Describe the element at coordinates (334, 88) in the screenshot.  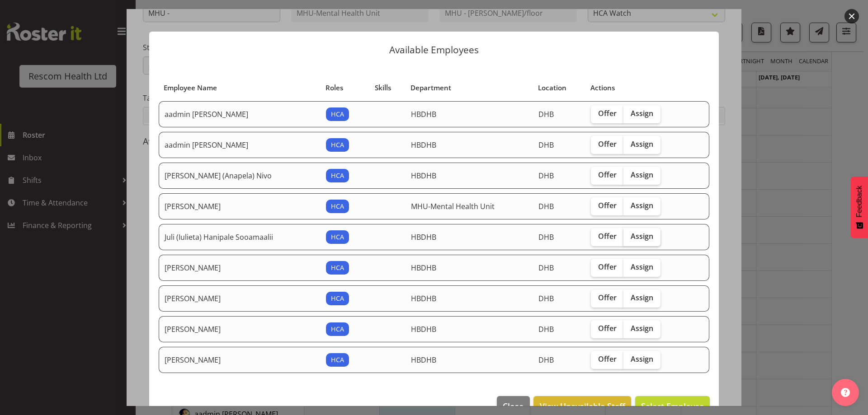
I see `span: Roles` at that location.